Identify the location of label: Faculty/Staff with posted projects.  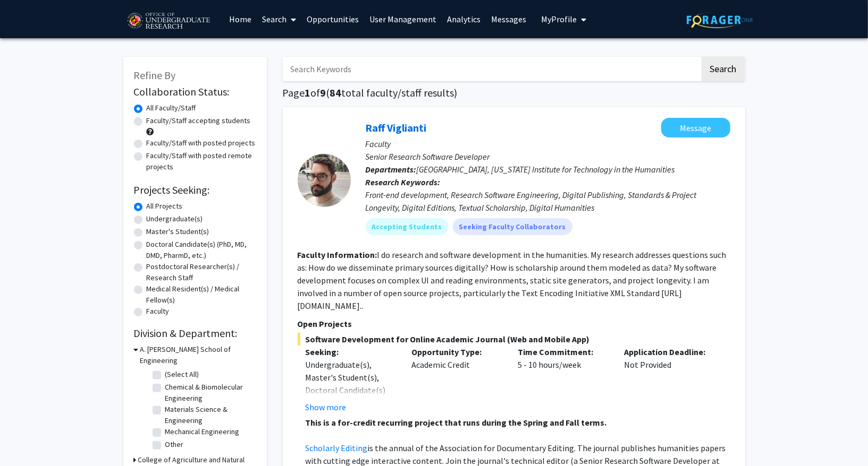
(201, 143).